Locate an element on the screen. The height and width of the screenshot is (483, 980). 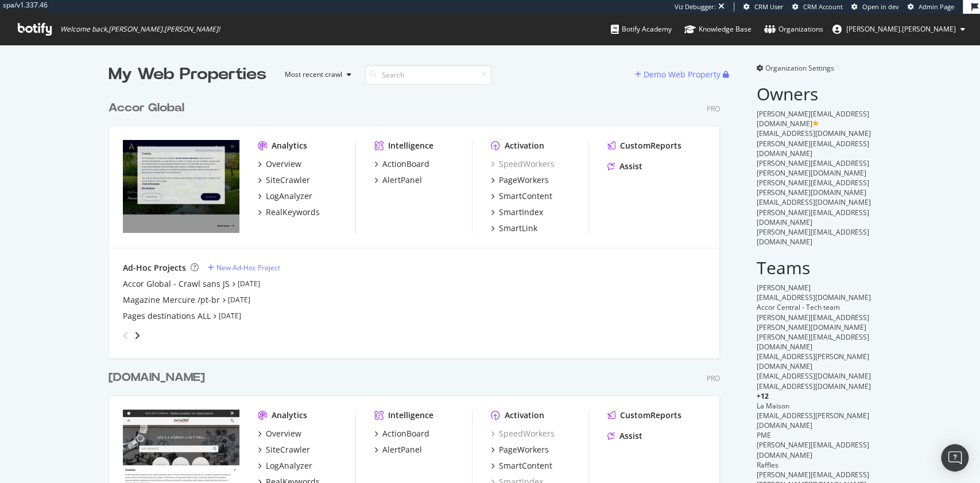
div: La Maison is located at coordinates (814, 405).